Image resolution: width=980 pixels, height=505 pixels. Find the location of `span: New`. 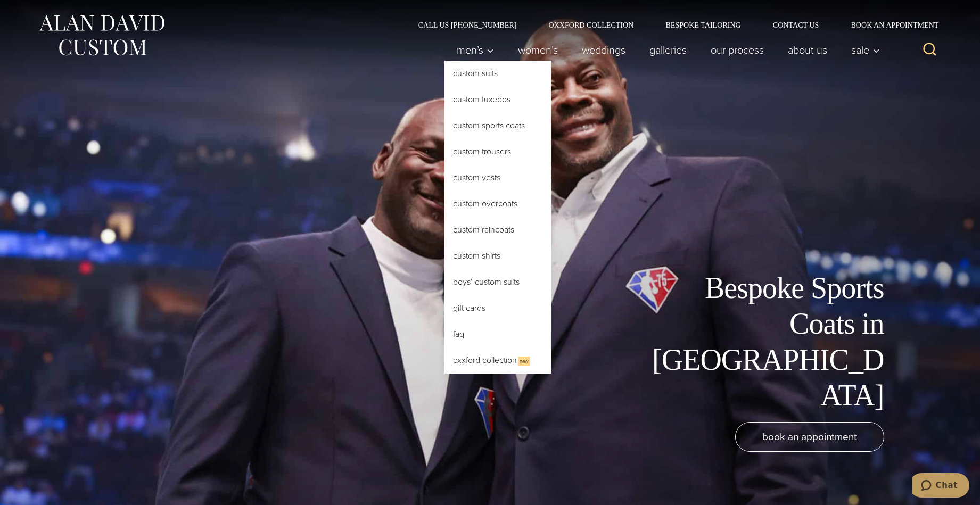

span: New is located at coordinates (524, 362).